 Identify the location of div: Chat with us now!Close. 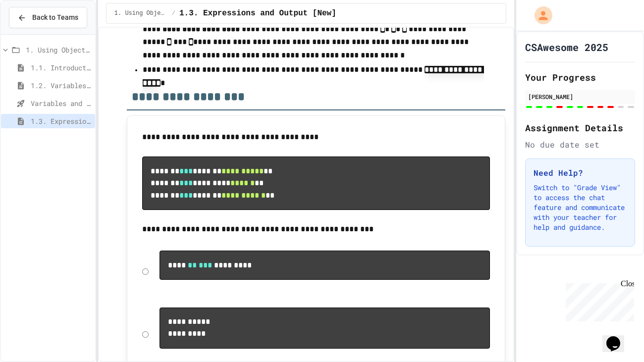
(36, 33).